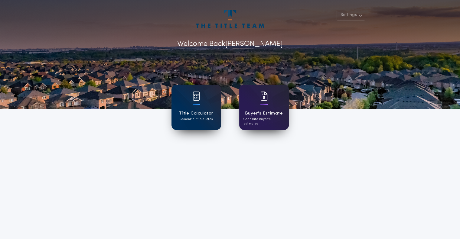 Image resolution: width=460 pixels, height=239 pixels. I want to click on p: Generate title quotes, so click(196, 119).